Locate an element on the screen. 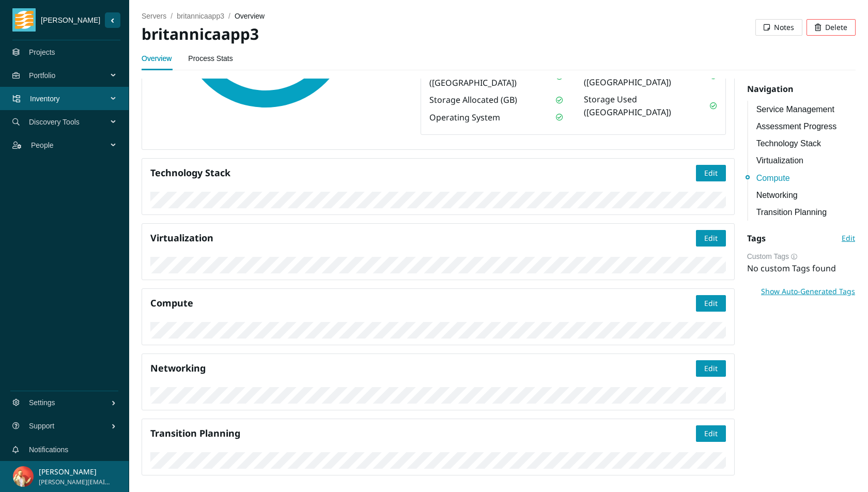  h4: Networking is located at coordinates (423, 368).